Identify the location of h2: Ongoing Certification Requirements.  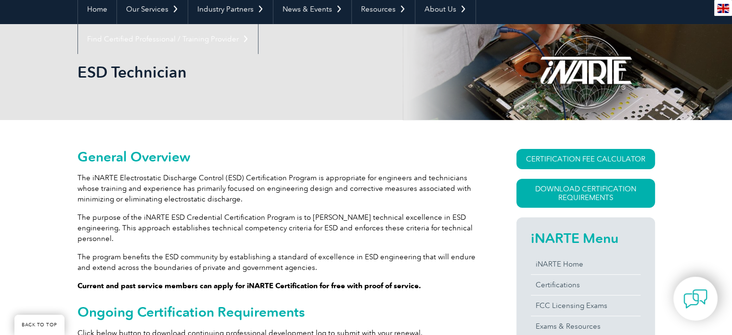
(280, 312).